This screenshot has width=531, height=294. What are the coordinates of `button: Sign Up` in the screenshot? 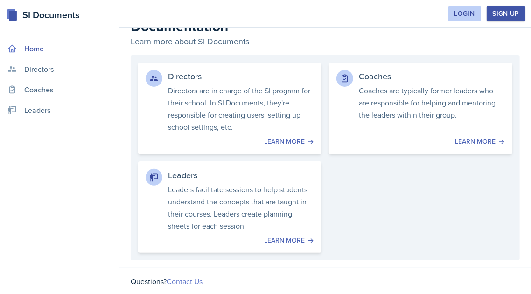 It's located at (505, 14).